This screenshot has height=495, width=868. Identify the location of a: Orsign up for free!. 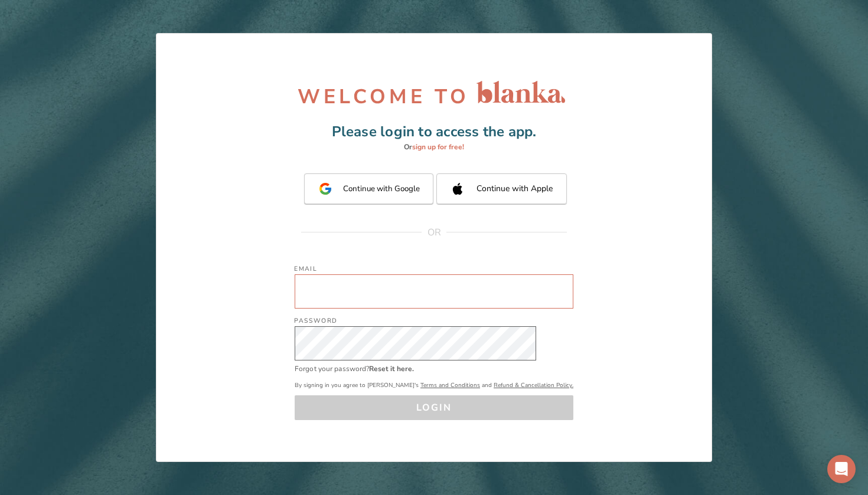
(434, 147).